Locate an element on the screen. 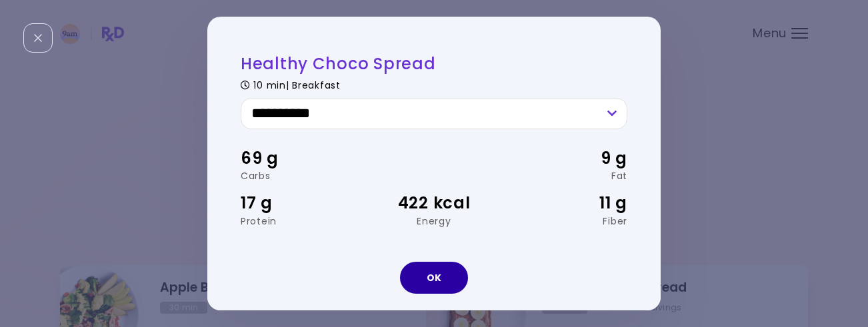 The width and height of the screenshot is (868, 327). div: 17 g is located at coordinates (305, 204).